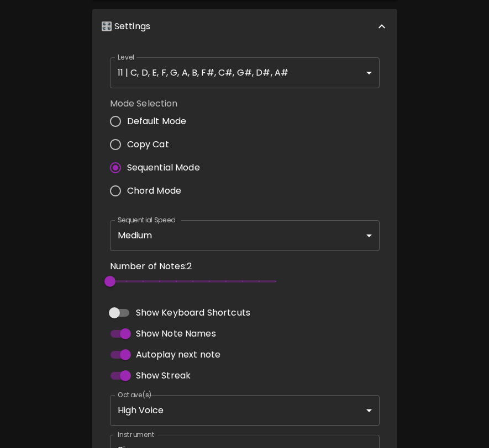  Describe the element at coordinates (148, 145) in the screenshot. I see `span: Copy Cat` at that location.